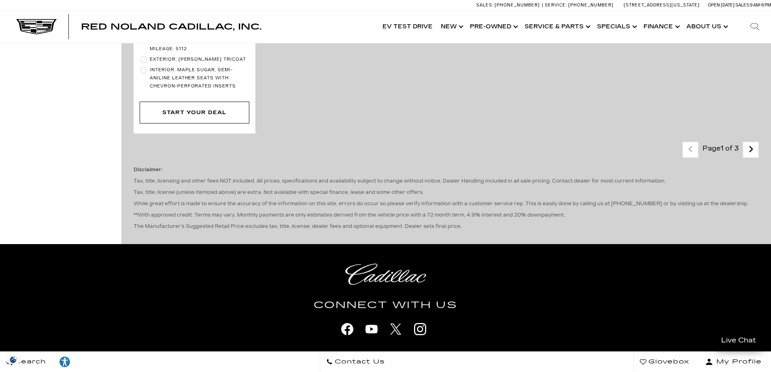  Describe the element at coordinates (446, 215) in the screenshot. I see `p: **With approved credit. Terms may vary. Monthly payments are only estimates derived from the vehi...` at that location.